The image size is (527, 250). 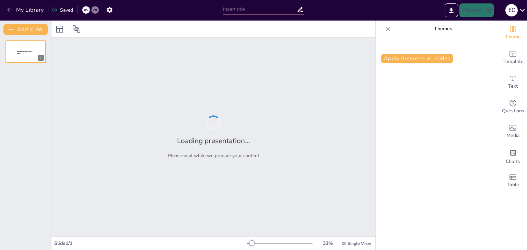 What do you see at coordinates (150, 244) in the screenshot?
I see `div: Slide 1 / 1` at bounding box center [150, 244].